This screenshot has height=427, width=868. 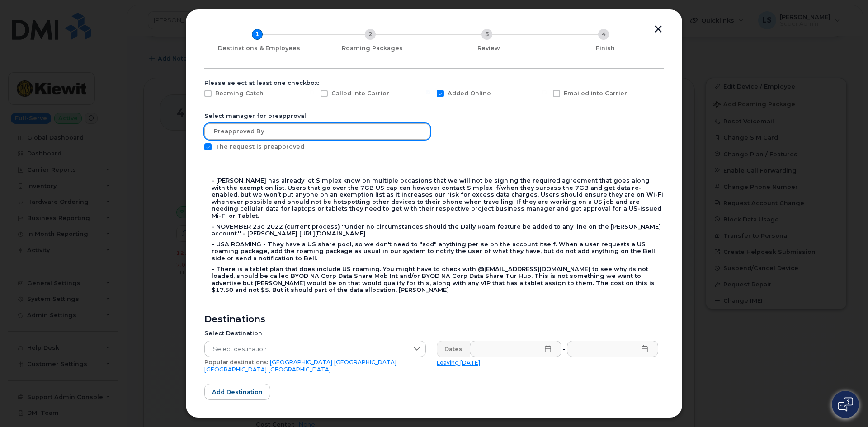 I want to click on div: - USA ROAMING - They have a US share pool, so we don't need to "add" anything per se on the accou..., so click(x=438, y=251).